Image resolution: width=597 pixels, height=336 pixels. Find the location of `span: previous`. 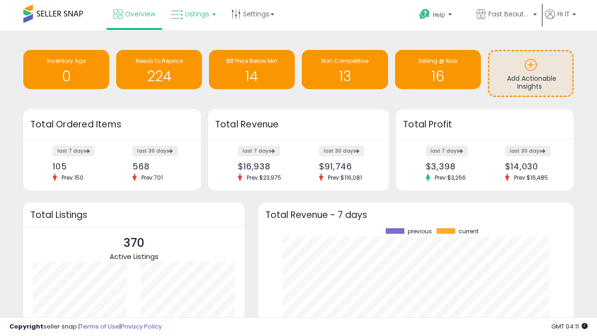

span: previous is located at coordinates (420, 231).